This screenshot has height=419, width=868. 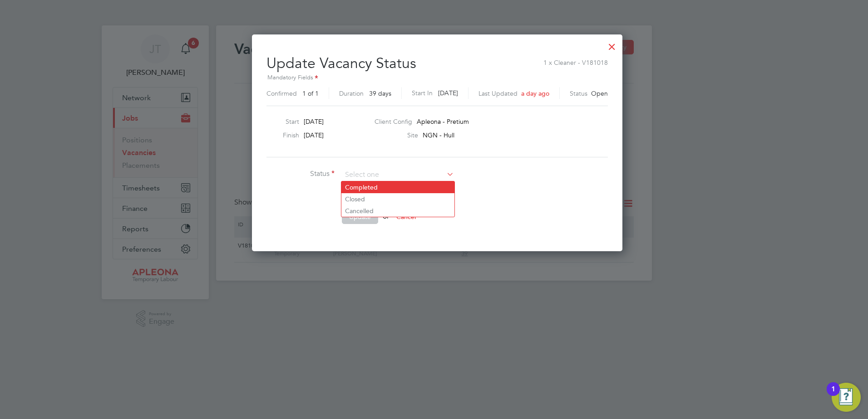 I want to click on span: Open, so click(x=599, y=94).